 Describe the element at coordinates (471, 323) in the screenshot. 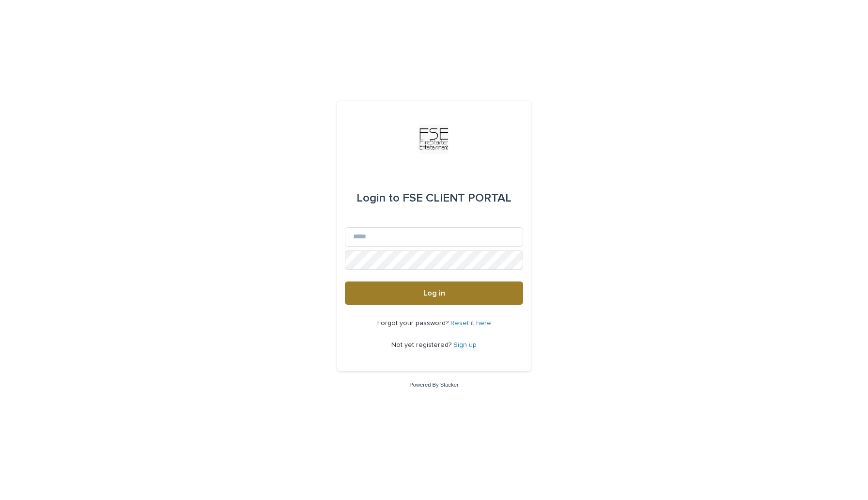

I see `a: Reset it here` at that location.